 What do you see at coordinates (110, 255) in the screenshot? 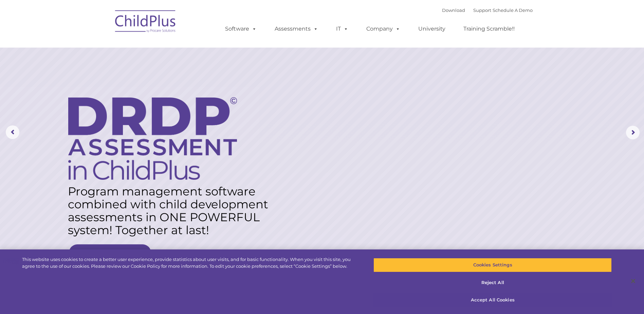
I see `a: Learn More` at bounding box center [110, 255].